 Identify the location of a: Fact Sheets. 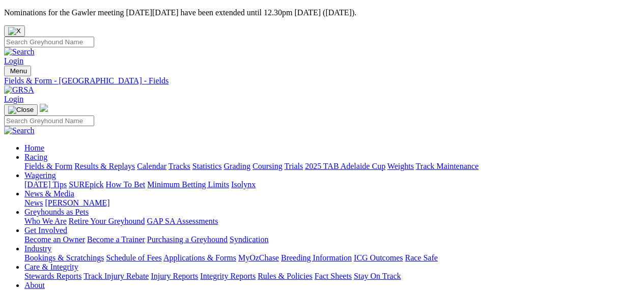
(333, 275).